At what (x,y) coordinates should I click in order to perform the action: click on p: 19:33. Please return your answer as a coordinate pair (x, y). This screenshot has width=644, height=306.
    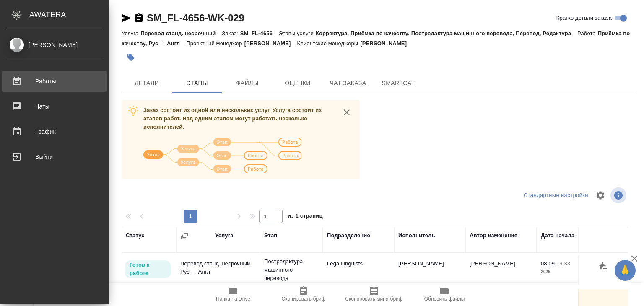
    Looking at the image, I should click on (563, 263).